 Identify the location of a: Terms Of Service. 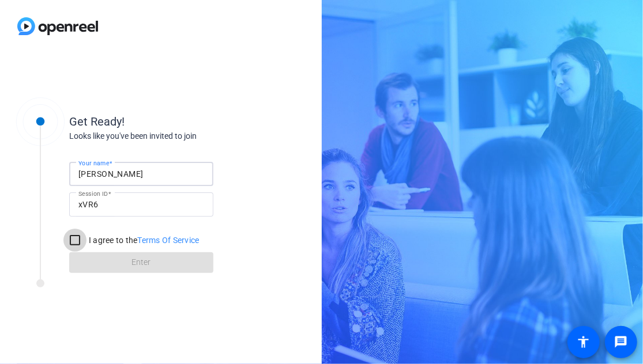
(169, 240).